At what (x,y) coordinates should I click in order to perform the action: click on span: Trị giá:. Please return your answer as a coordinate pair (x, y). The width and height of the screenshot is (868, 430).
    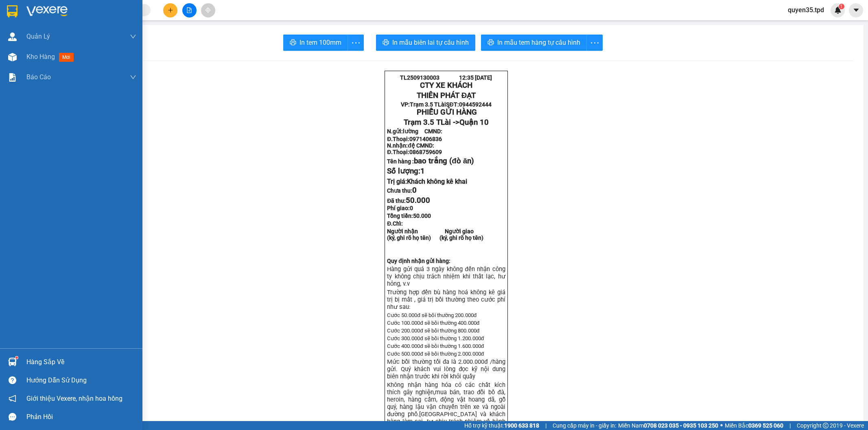
    Looking at the image, I should click on (427, 182).